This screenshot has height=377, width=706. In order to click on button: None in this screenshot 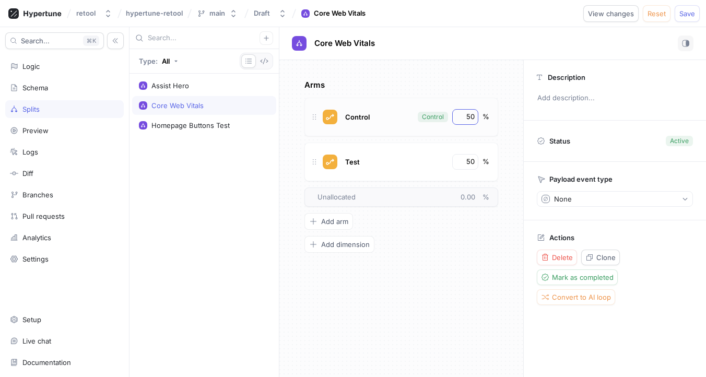, I will do `click(614, 199)`.